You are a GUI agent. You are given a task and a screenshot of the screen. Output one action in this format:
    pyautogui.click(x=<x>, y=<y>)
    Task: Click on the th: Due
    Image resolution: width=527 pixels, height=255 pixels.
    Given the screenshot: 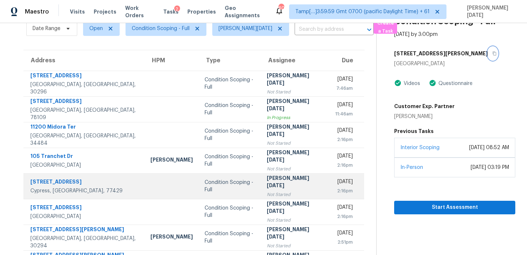 What is the action you would take?
    pyautogui.click(x=346, y=60)
    